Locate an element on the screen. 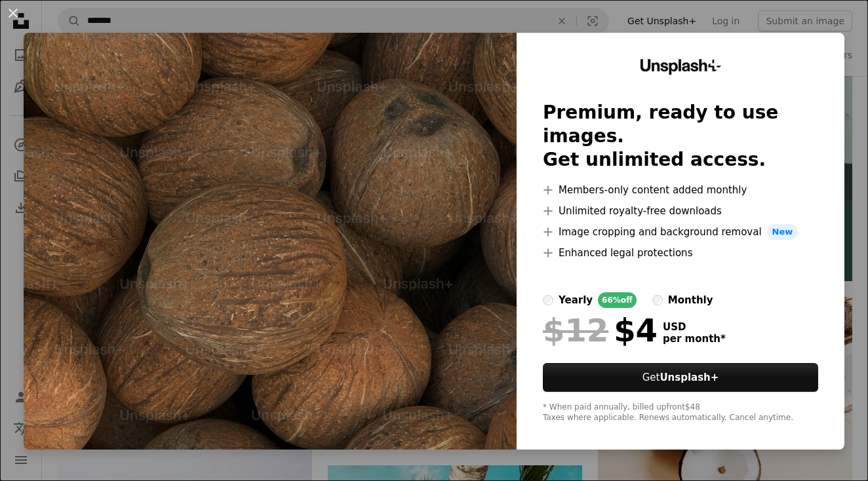 The width and height of the screenshot is (868, 481). strong: Unsplash+ is located at coordinates (689, 377).